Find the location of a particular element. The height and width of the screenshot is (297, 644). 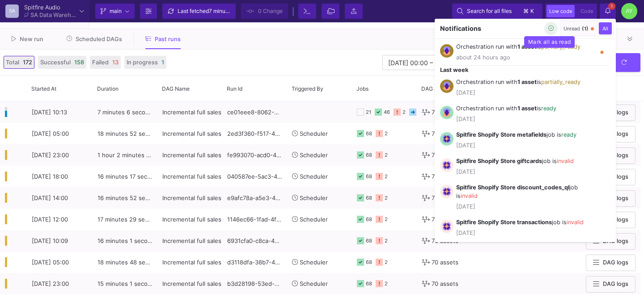

div: Mark all as read is located at coordinates (549, 42).